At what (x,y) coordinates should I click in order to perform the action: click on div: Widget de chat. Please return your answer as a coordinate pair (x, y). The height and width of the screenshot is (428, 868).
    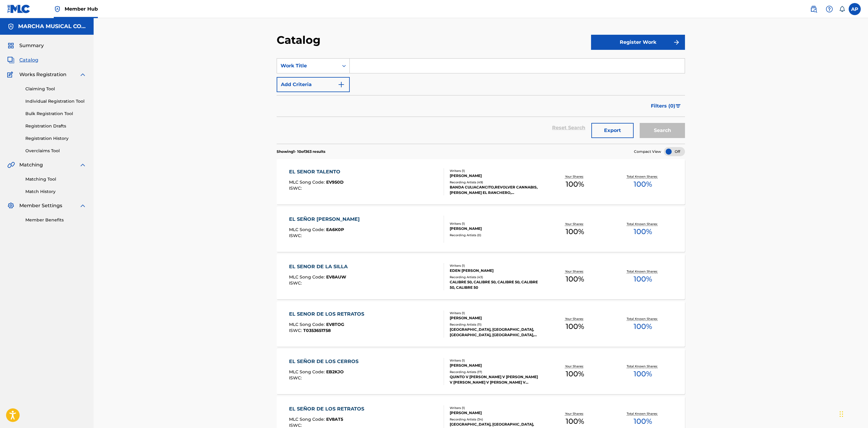
    Looking at the image, I should click on (853, 414).